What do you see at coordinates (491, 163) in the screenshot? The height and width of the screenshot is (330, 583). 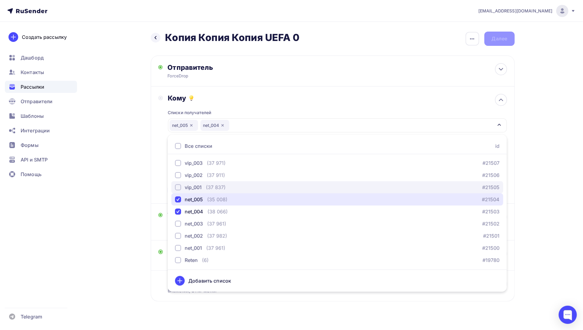 I see `a: #21507` at bounding box center [491, 163].